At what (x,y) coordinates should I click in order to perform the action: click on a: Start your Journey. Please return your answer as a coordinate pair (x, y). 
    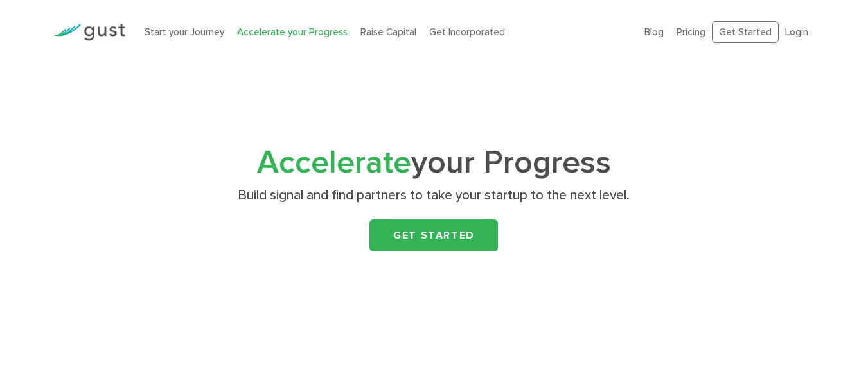
    Looking at the image, I should click on (184, 32).